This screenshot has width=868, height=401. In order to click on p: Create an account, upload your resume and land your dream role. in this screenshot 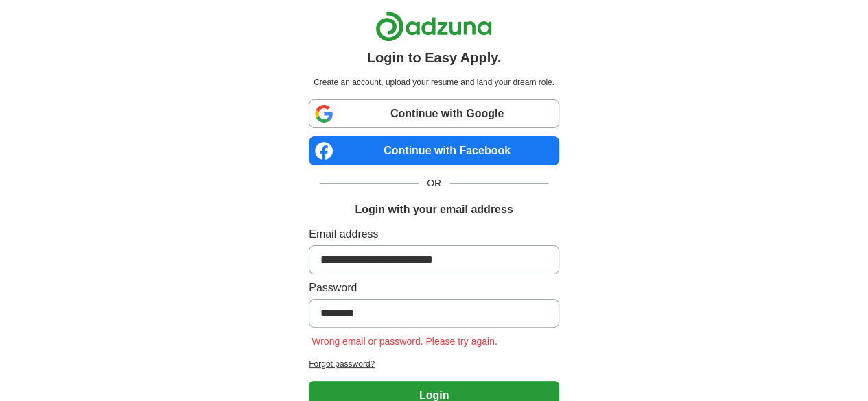, I will do `click(434, 82)`.